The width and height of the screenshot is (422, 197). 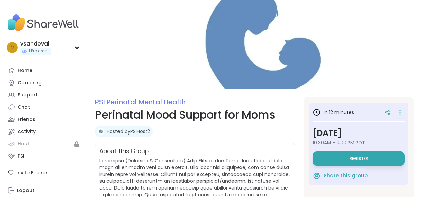 What do you see at coordinates (43, 107) in the screenshot?
I see `a: Chat` at bounding box center [43, 107].